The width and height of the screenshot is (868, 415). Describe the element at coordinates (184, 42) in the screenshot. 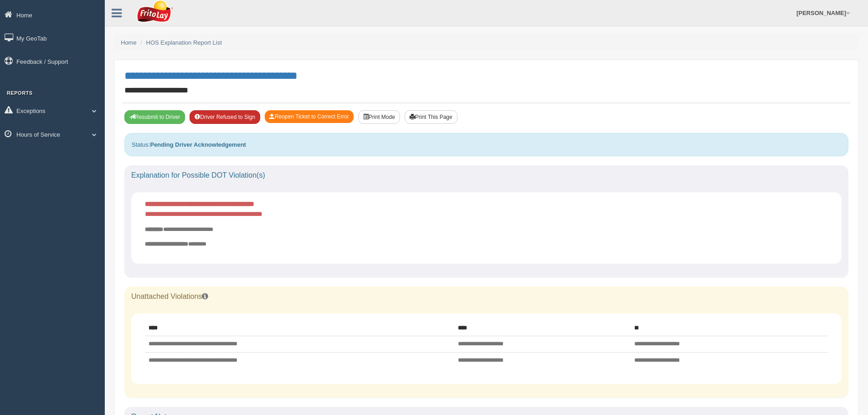

I see `a: HOS Explanation Report List` at that location.